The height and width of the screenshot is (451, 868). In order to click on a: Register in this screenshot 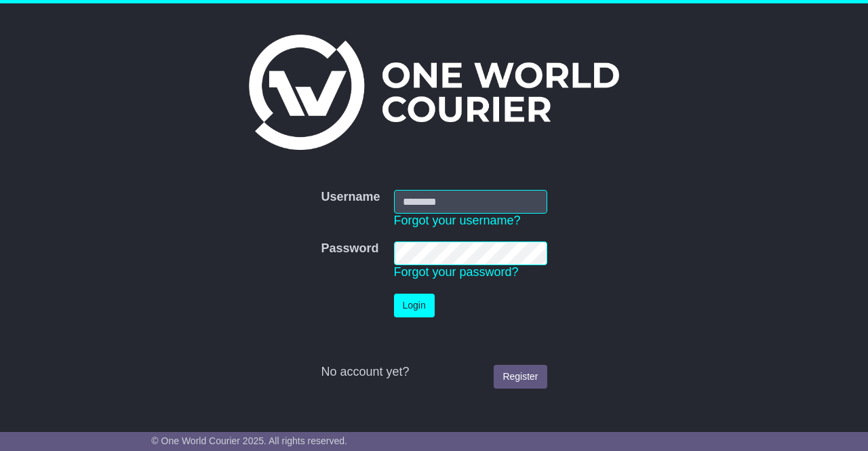, I will do `click(520, 377)`.